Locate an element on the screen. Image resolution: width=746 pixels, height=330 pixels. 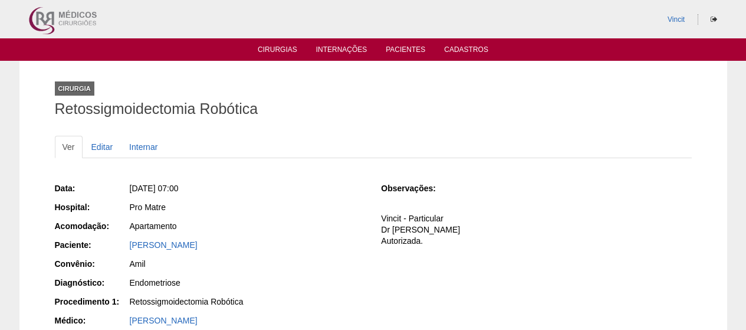
div: Acomodação: is located at coordinates (91, 226).